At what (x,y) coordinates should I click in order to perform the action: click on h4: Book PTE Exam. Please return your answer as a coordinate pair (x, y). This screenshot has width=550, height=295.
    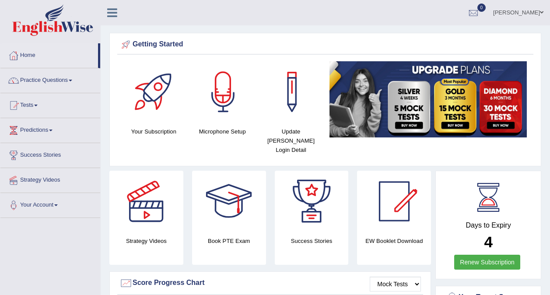
    Looking at the image, I should click on (229, 241).